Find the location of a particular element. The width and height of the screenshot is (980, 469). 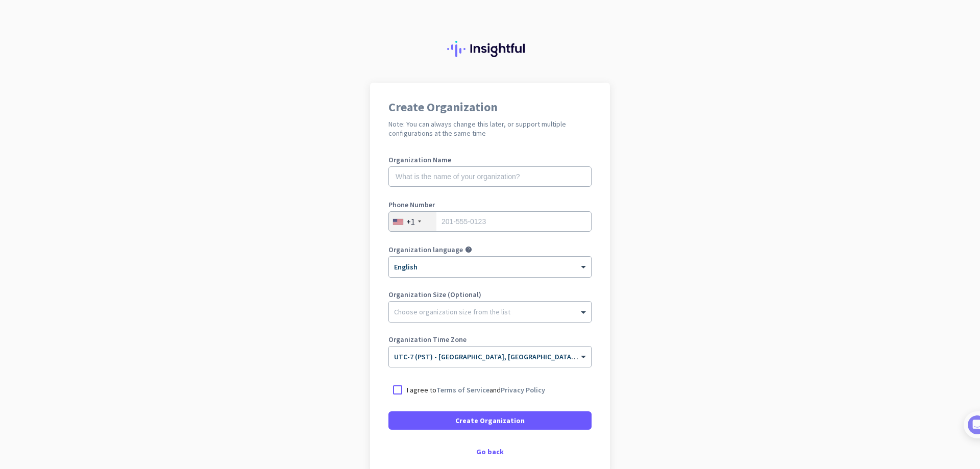

img: Insightful is located at coordinates (490, 49).